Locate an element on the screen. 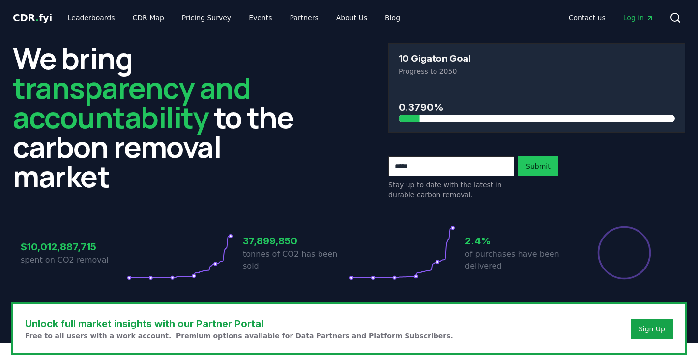  a: Partners is located at coordinates (304, 18).